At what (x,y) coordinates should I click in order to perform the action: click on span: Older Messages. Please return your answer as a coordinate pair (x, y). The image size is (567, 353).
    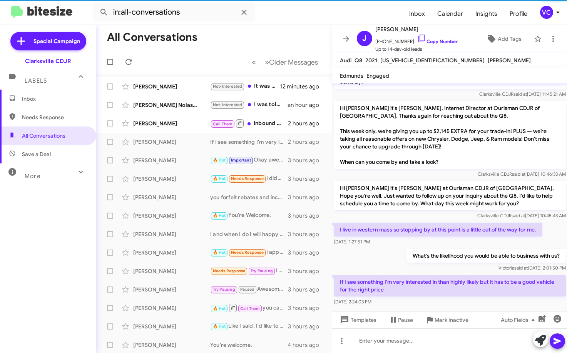
    Looking at the image, I should click on (293, 62).